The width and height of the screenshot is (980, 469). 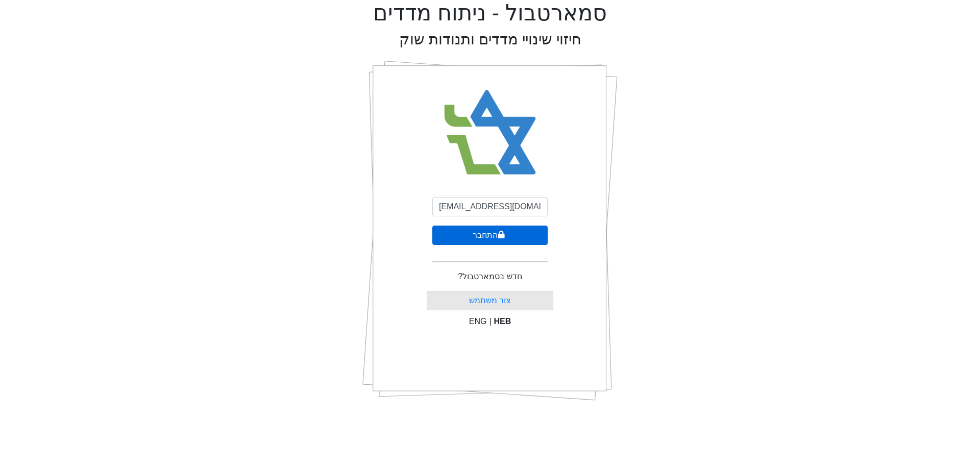 I want to click on button: התחבר, so click(x=490, y=235).